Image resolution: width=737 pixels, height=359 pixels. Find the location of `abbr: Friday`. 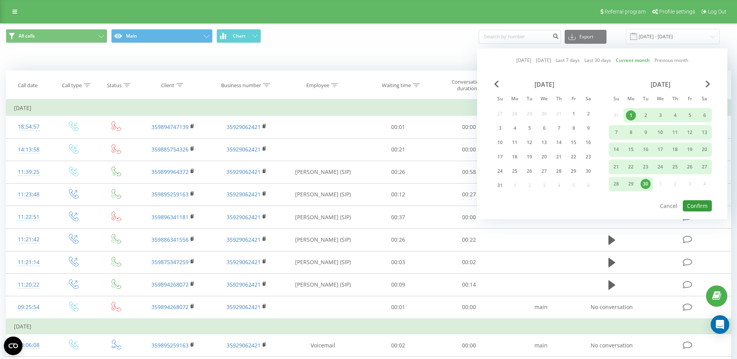

abbr: Friday is located at coordinates (690, 100).